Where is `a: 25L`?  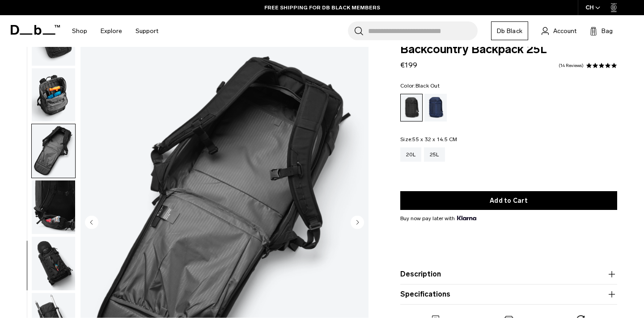
a: 25L is located at coordinates (434, 154).